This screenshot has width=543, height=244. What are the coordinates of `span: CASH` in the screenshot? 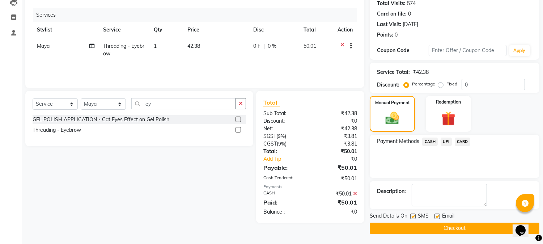 It's located at (430, 142).